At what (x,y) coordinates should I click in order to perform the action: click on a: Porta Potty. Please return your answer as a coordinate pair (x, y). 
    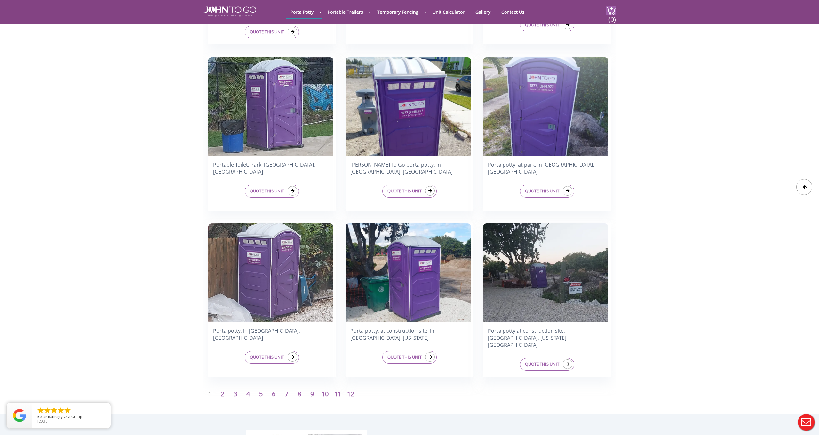
    Looking at the image, I should click on (302, 12).